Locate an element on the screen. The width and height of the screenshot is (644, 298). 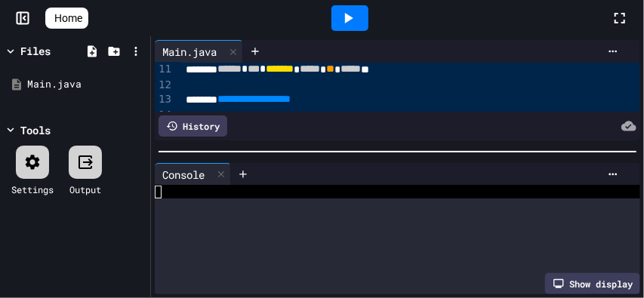
a: Home is located at coordinates (66, 18).